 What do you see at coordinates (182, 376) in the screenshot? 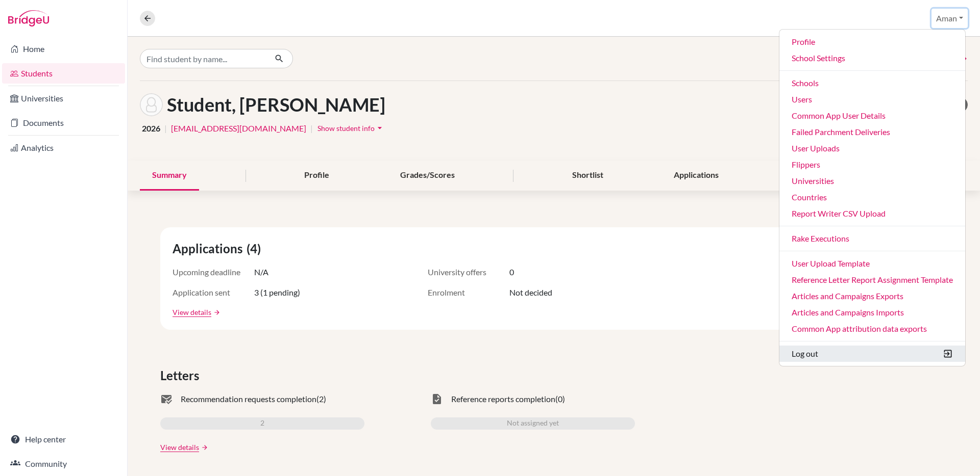
I see `span: Letters` at bounding box center [182, 376].